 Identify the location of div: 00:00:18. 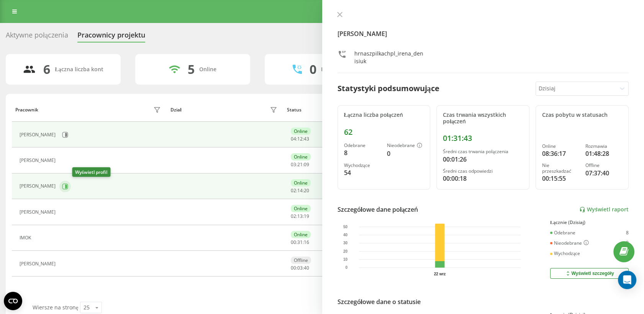
(483, 178).